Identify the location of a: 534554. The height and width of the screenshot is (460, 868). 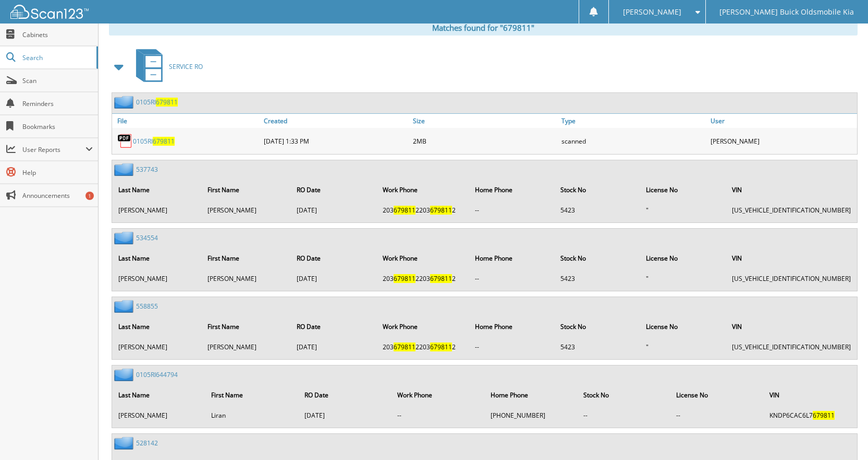
(147, 238).